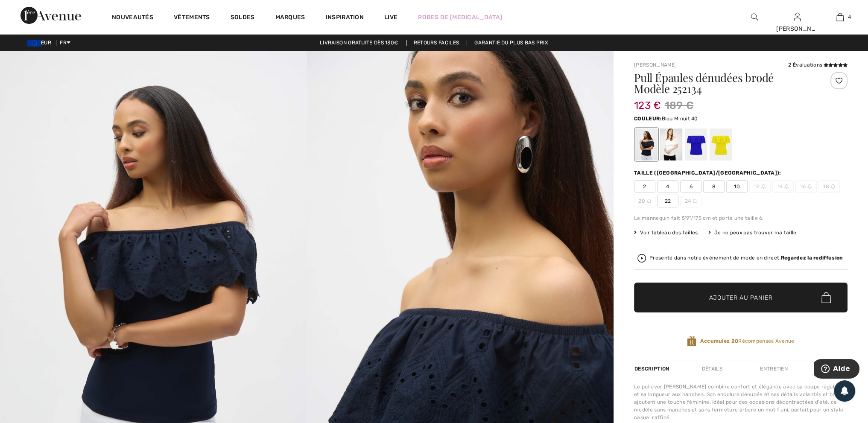 Image resolution: width=868 pixels, height=423 pixels. Describe the element at coordinates (132, 18) in the screenshot. I see `a: Nouveautés` at that location.